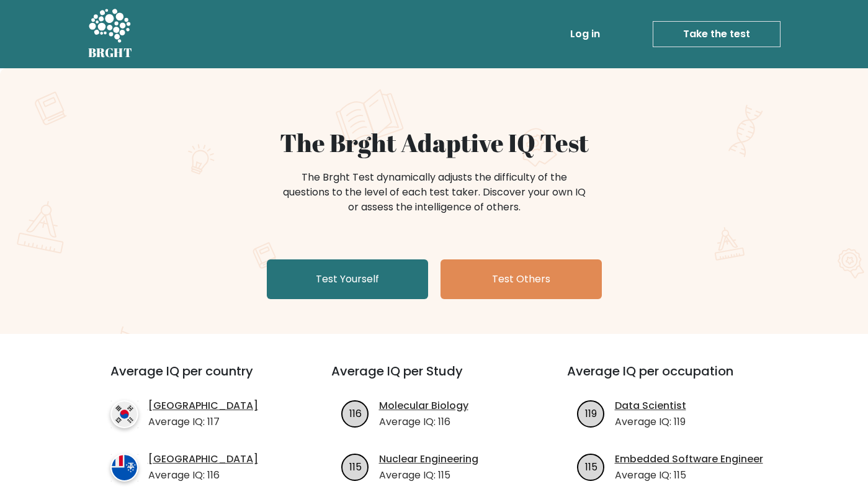  I want to click on h3: Average IQ per country, so click(199, 379).